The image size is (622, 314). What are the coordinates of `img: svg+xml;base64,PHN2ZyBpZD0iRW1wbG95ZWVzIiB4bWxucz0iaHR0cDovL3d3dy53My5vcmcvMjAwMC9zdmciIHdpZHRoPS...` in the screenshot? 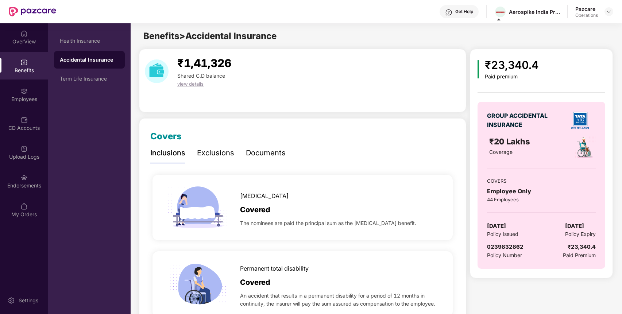 It's located at (24, 91).